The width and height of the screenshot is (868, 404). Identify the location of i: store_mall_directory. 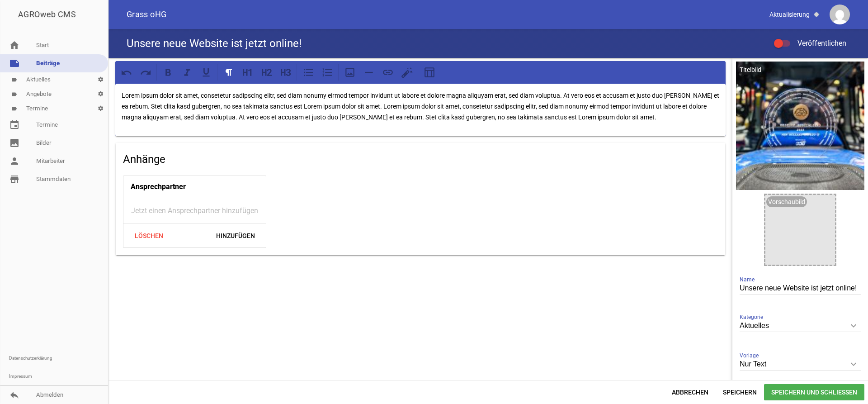
(15, 179).